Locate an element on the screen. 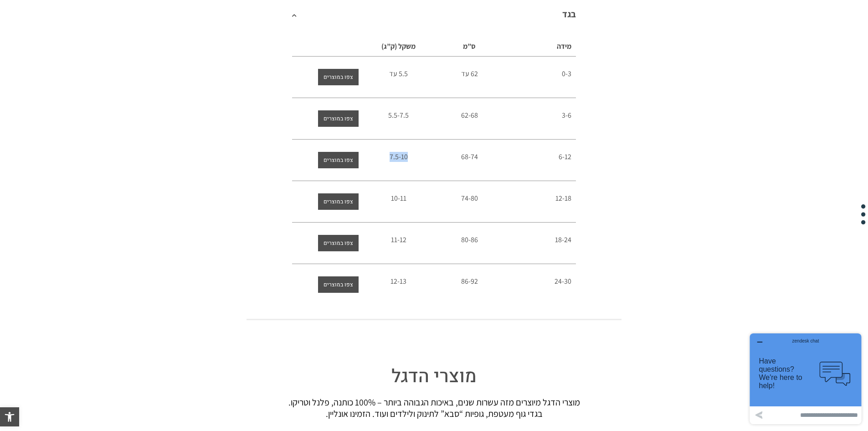 The width and height of the screenshot is (868, 431). span: 5.5 עד is located at coordinates (398, 73).